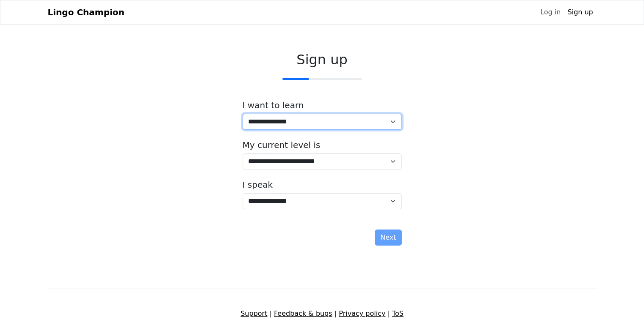 The width and height of the screenshot is (644, 328). What do you see at coordinates (258, 185) in the screenshot?
I see `label: I speak` at bounding box center [258, 185].